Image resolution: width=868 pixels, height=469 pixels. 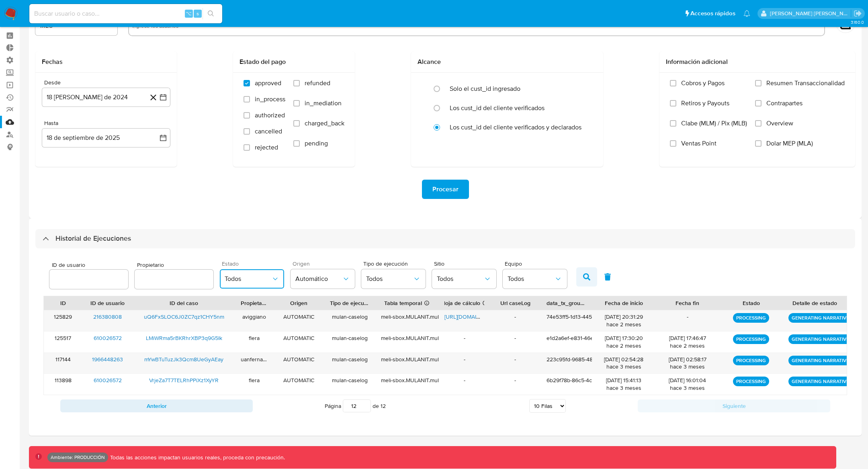 What do you see at coordinates (713, 13) in the screenshot?
I see `span: Accesos rápidos` at bounding box center [713, 13].